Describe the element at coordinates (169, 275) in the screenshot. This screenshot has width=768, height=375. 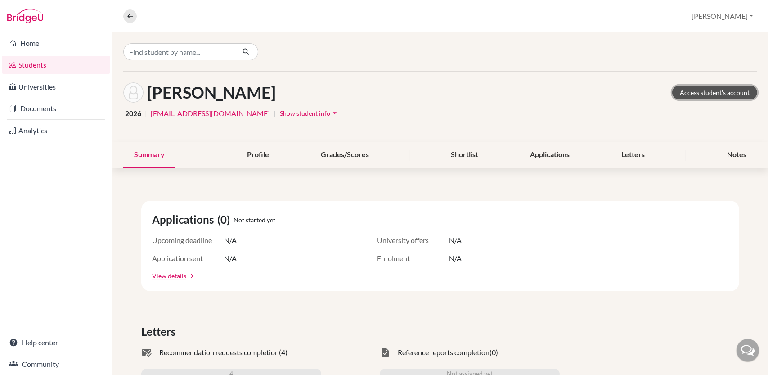
I see `a: View details` at that location.